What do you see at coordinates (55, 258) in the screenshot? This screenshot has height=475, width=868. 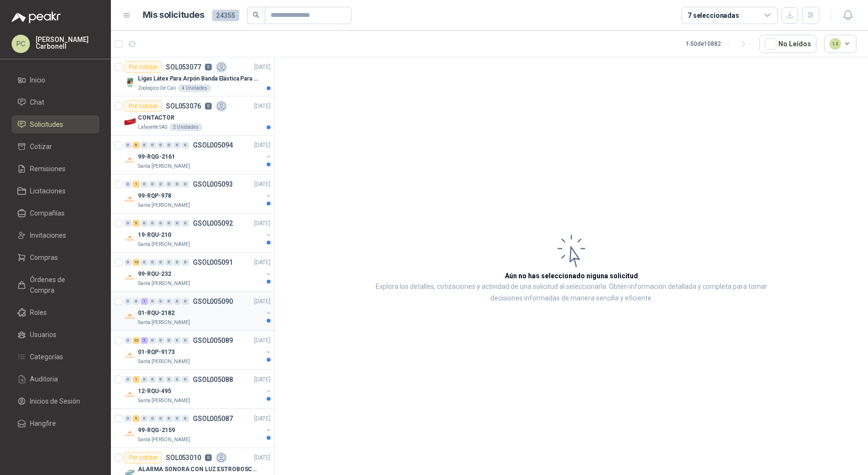 I see `a: Compras` at bounding box center [55, 258].